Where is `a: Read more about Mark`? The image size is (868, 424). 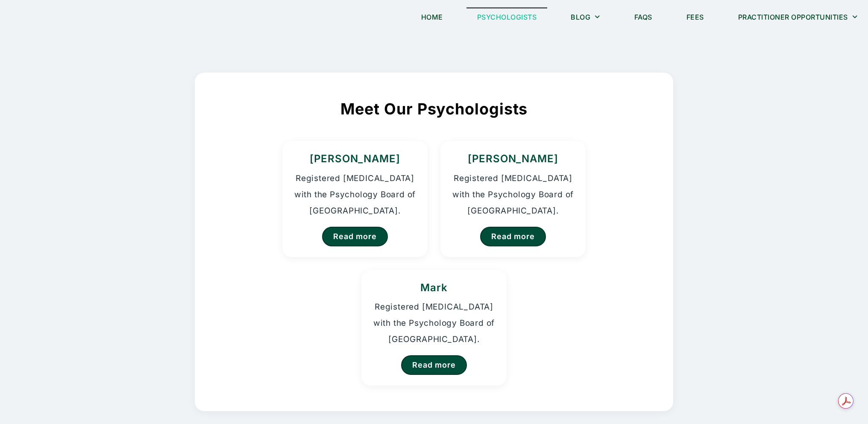
a: Read more about Mark is located at coordinates (434, 365).